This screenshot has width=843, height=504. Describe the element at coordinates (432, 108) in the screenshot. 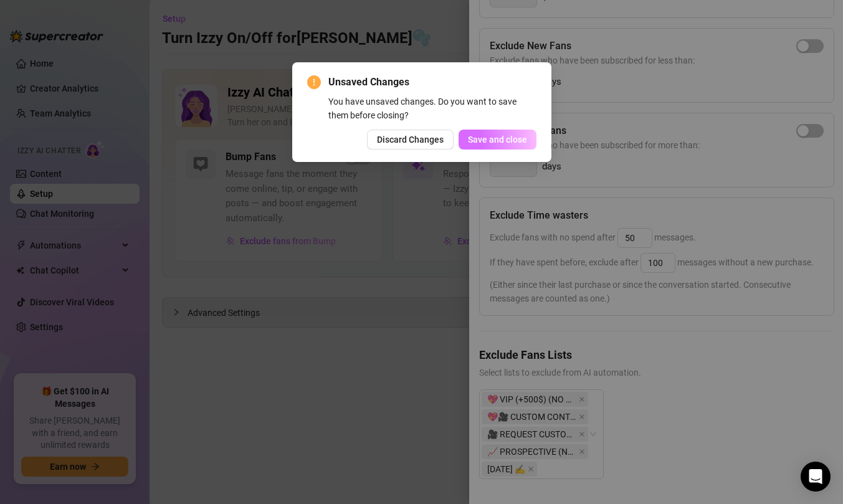

I see `div: You have unsaved changes. Do you want to save them before closing?` at that location.